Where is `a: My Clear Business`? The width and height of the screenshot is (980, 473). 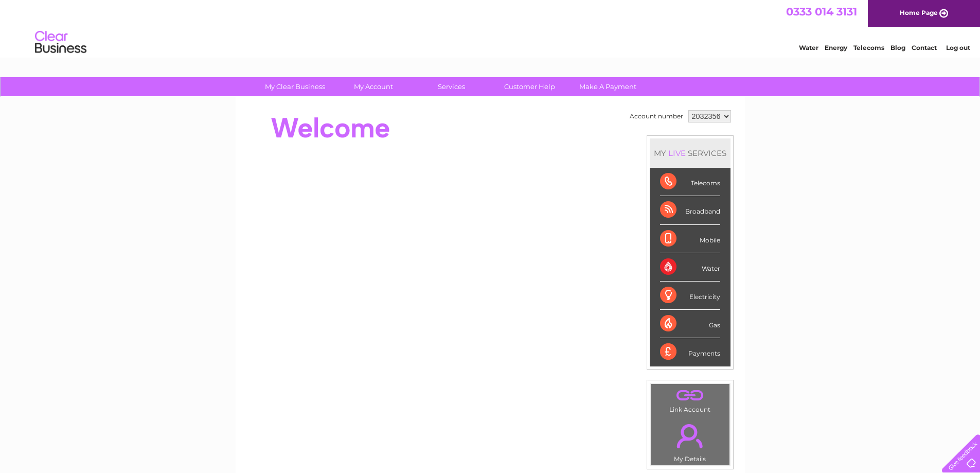 a: My Clear Business is located at coordinates (295, 87).